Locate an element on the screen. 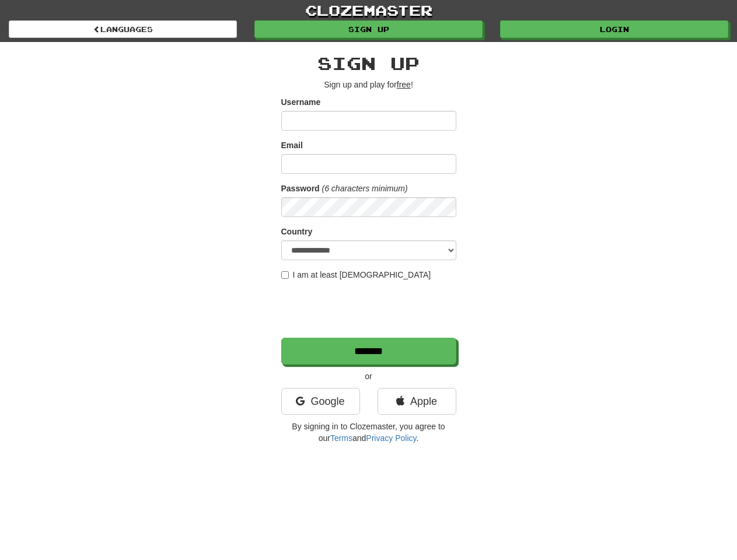 Image resolution: width=737 pixels, height=560 pixels. u: free is located at coordinates (404, 84).